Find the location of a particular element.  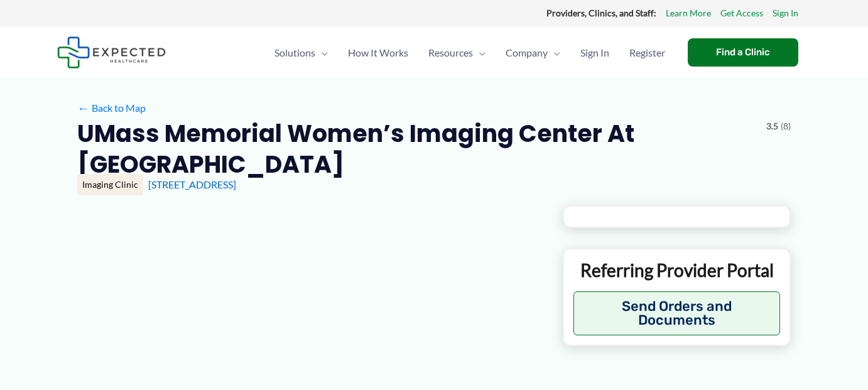

div: Find a Clinic is located at coordinates (743, 52).